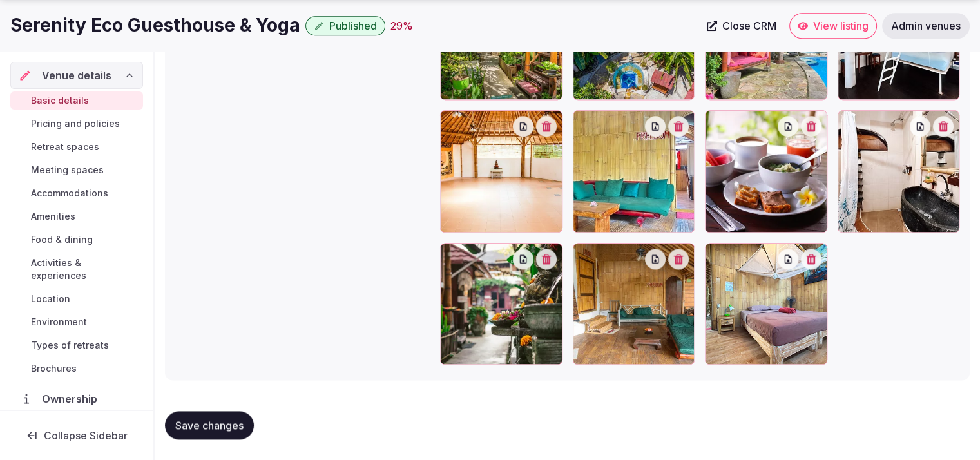  What do you see at coordinates (833, 25) in the screenshot?
I see `a: View listing` at bounding box center [833, 25].